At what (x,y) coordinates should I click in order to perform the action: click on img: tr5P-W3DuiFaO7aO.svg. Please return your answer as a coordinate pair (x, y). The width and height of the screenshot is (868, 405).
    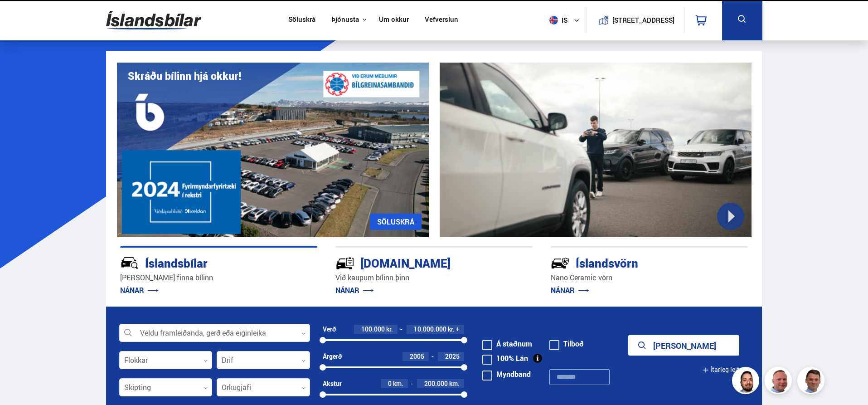
    Looking at the image, I should click on (345, 263).